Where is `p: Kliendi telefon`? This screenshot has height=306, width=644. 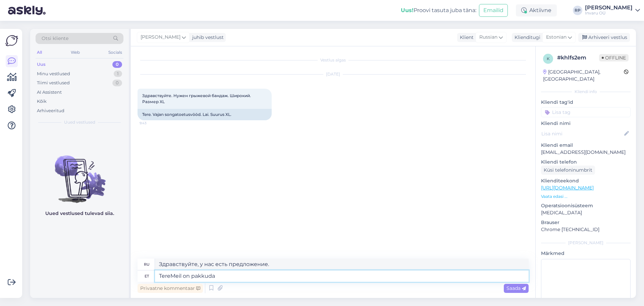 p: Kliendi telefon is located at coordinates (586, 162).